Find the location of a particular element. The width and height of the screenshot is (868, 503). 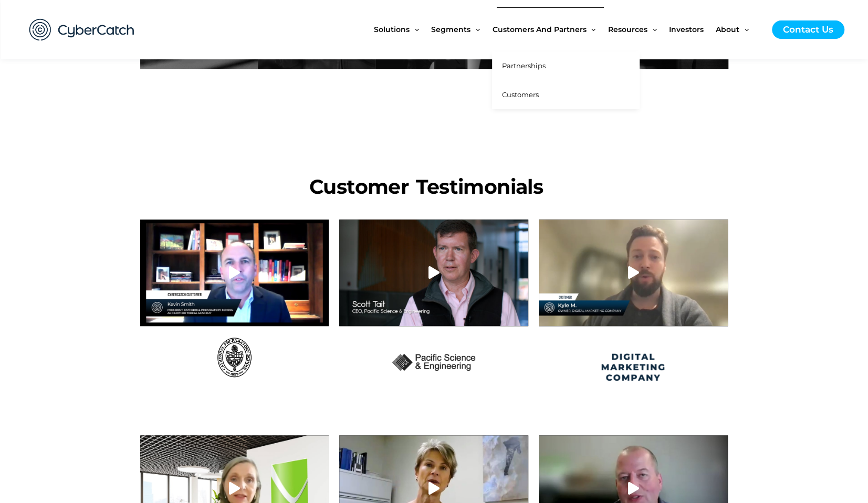

span: Customers is located at coordinates (519, 94).